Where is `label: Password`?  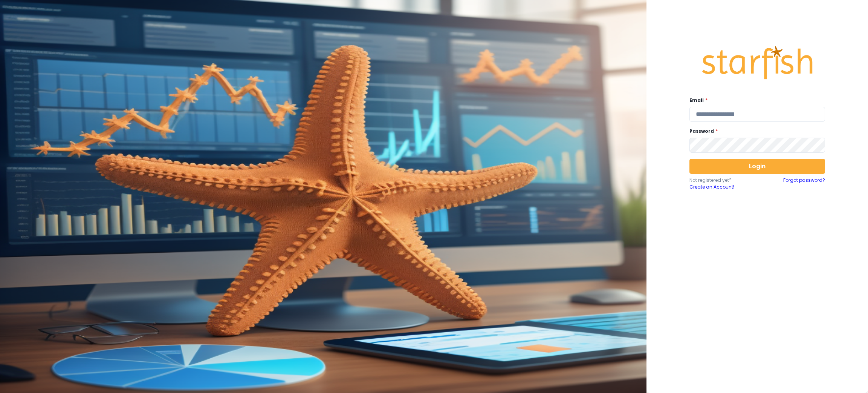
label: Password is located at coordinates (755, 131).